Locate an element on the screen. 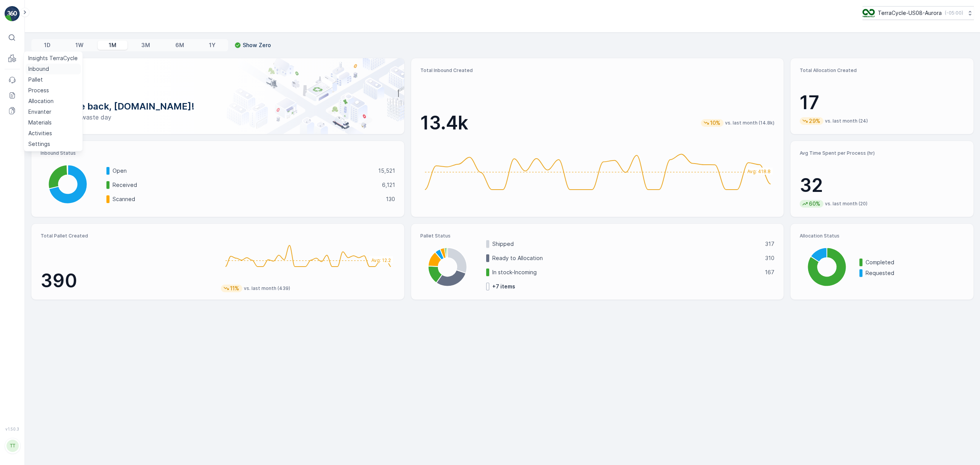 The height and width of the screenshot is (465, 980). p: 29% is located at coordinates (814, 121).